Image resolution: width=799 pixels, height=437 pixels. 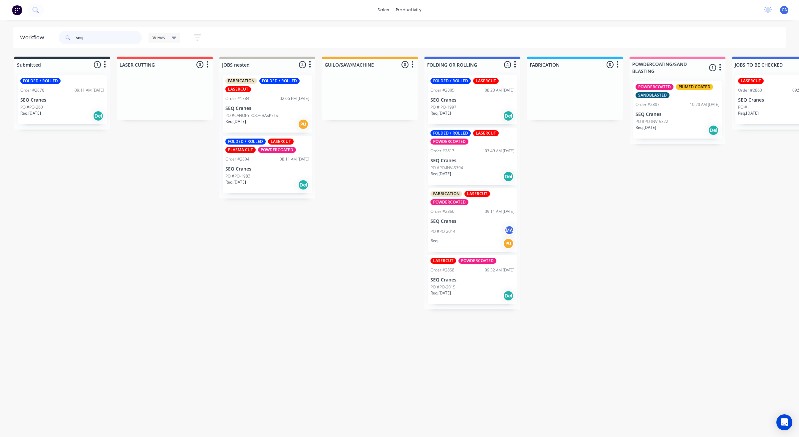 What do you see at coordinates (159, 37) in the screenshot?
I see `span: Views` at bounding box center [159, 37].